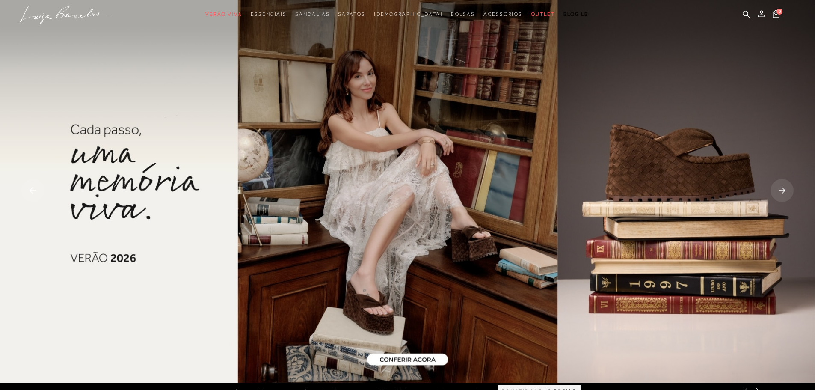 This screenshot has height=390, width=815. What do you see at coordinates (224, 14) in the screenshot?
I see `span: Verão Viva` at bounding box center [224, 14].